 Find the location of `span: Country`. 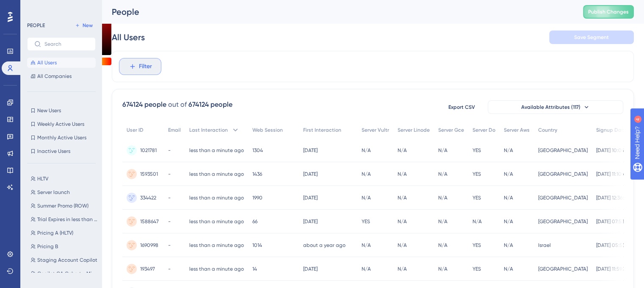

span: Country is located at coordinates (547, 130).